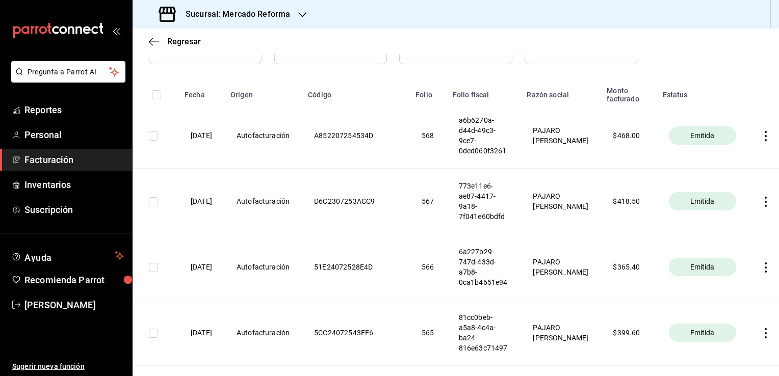 This screenshot has width=779, height=376. Describe the element at coordinates (116, 31) in the screenshot. I see `button: open_drawer_menu` at that location.